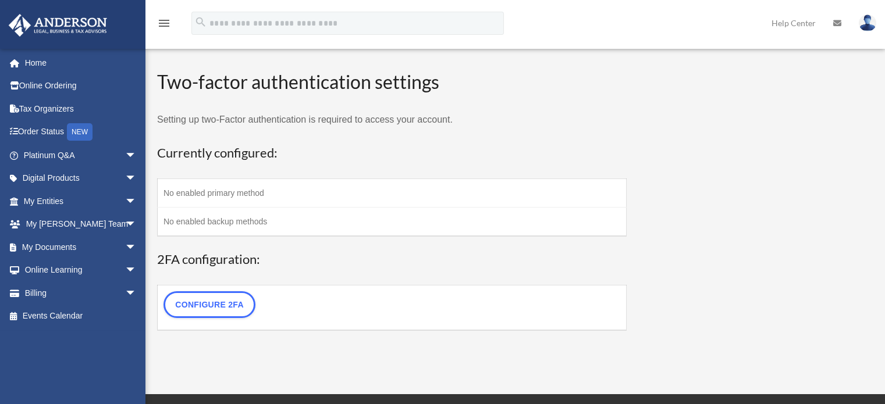 Image resolution: width=885 pixels, height=404 pixels. I want to click on a: menu, so click(164, 25).